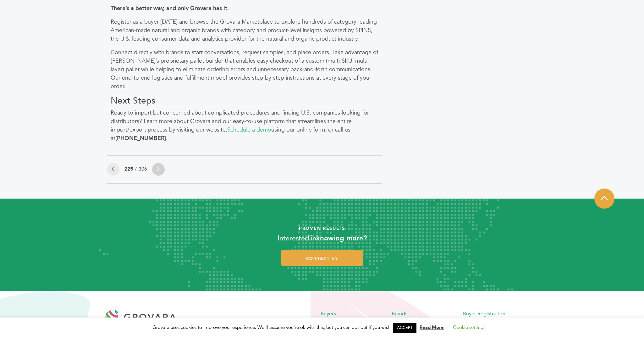  What do you see at coordinates (128, 169) in the screenshot?
I see `span: 225` at bounding box center [128, 169].